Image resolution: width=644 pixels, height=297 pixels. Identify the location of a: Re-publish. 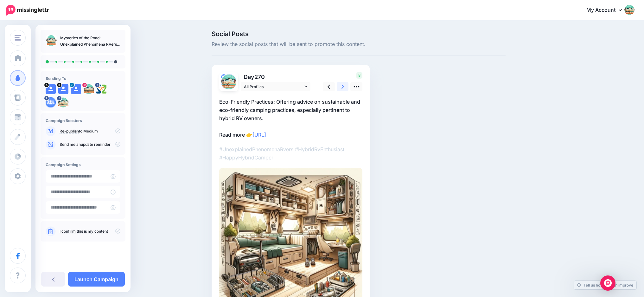
(69, 131).